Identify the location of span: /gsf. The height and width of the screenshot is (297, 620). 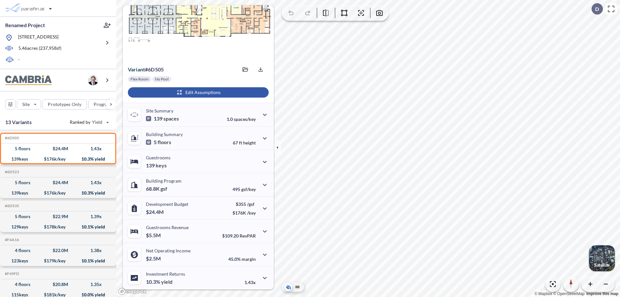
(251, 204).